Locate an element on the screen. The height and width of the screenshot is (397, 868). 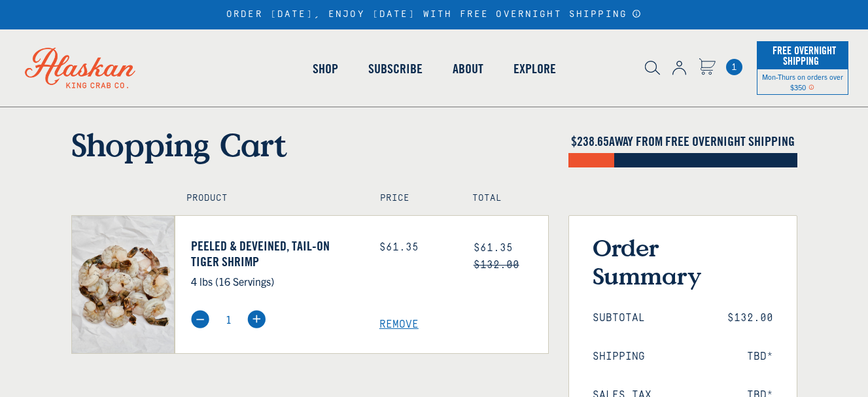
img: minus is located at coordinates (200, 319).